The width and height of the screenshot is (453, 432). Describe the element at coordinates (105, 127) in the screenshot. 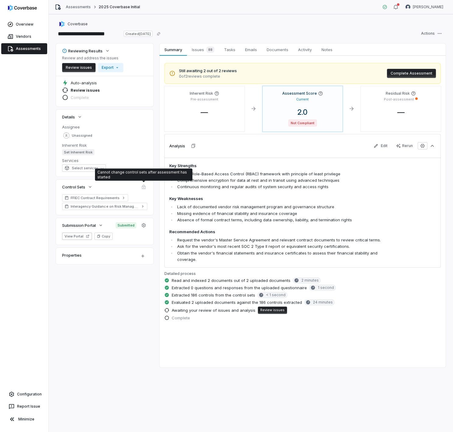

I see `dt: Assignee` at that location.